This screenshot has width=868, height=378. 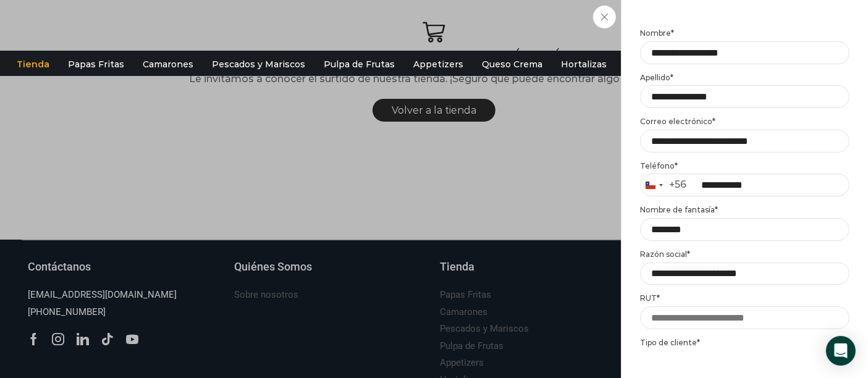 What do you see at coordinates (744, 34) in the screenshot?
I see `label: Nombre` at bounding box center [744, 34].